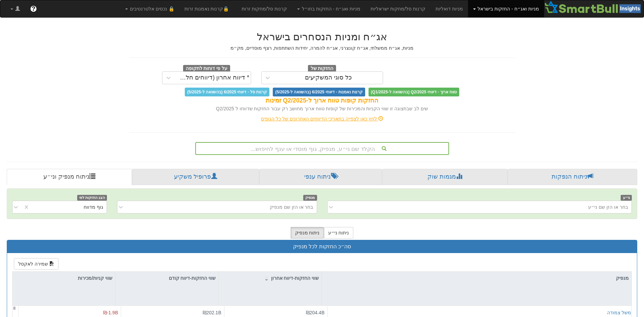 The height and width of the screenshot is (317, 644). What do you see at coordinates (322, 119) in the screenshot?
I see `div: לחץ כאן לצפייה בתאריכי הדיווחים האחרונים של כל הגופים` at bounding box center [322, 119].